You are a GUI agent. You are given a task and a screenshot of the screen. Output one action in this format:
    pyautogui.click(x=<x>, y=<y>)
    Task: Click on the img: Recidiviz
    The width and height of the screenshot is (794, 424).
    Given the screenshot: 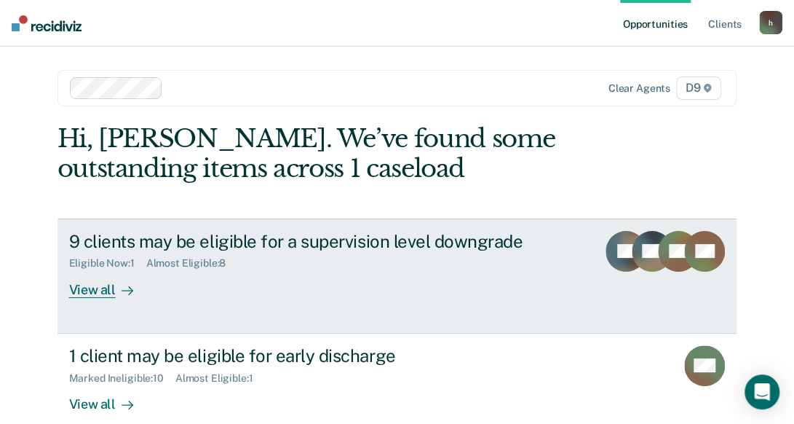 What is the action you would take?
    pyautogui.click(x=47, y=23)
    